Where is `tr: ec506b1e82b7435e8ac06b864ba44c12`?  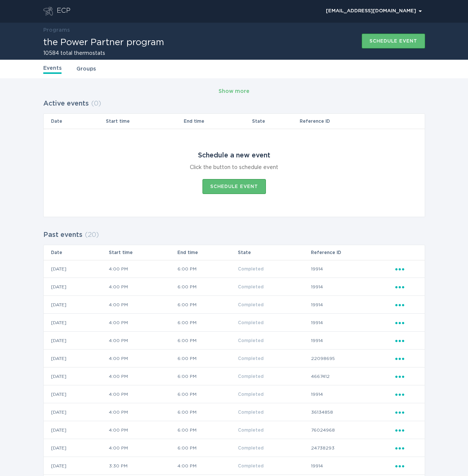
tr: ec506b1e82b7435e8ac06b864ba44c12 is located at coordinates (234, 305).